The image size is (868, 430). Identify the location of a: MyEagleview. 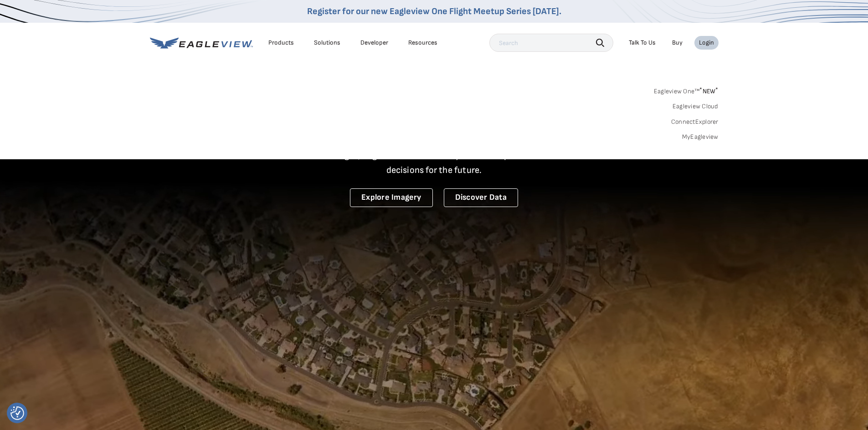
(700, 137).